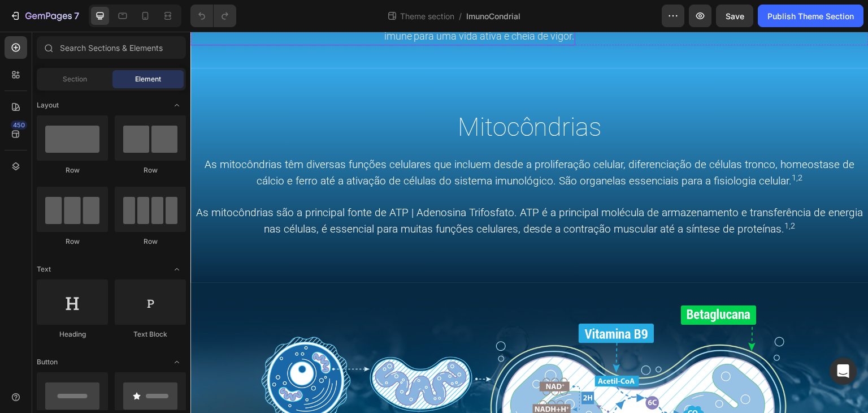 This screenshot has width=868, height=413. Describe the element at coordinates (213, 16) in the screenshot. I see `div: Undo/Redo` at that location.